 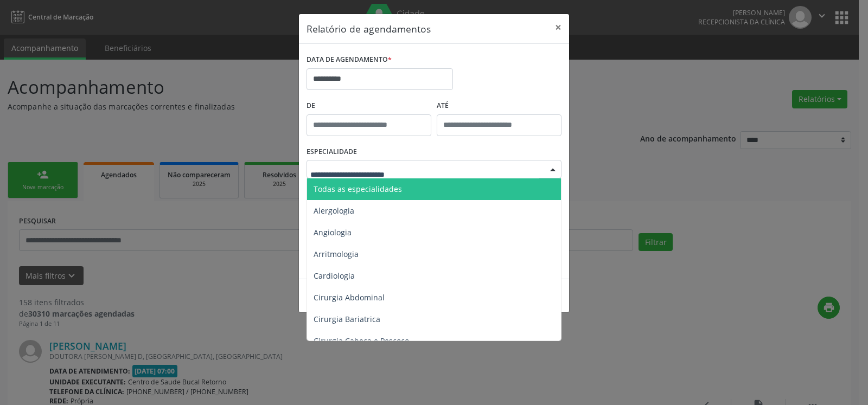 What do you see at coordinates (333, 232) in the screenshot?
I see `span: Angiologia` at bounding box center [333, 232].